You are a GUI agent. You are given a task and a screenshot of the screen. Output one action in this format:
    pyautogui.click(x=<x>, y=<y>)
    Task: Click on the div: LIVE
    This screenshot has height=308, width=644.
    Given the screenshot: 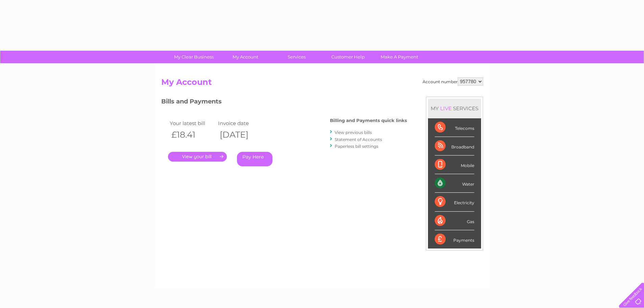 What is the action you would take?
    pyautogui.click(x=446, y=108)
    